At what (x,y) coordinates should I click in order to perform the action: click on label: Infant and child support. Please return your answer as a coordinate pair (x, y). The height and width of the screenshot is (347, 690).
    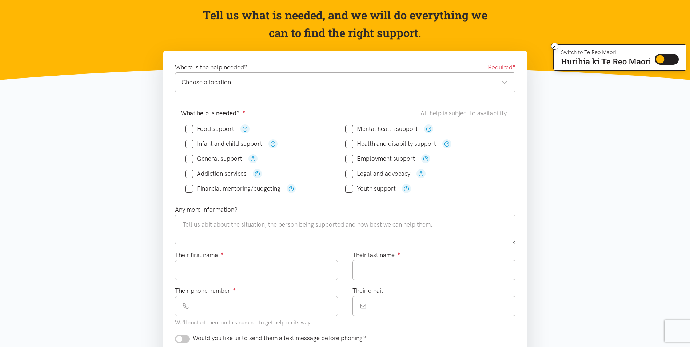
    Looking at the image, I should click on (224, 144).